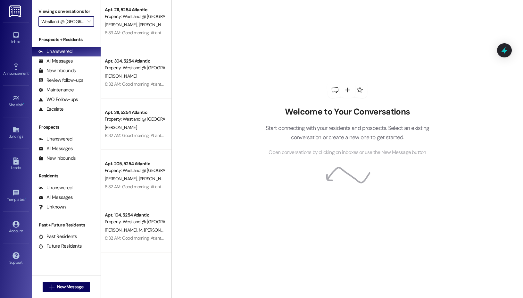 The height and width of the screenshot is (298, 523). I want to click on a: Buildings, so click(16, 133).